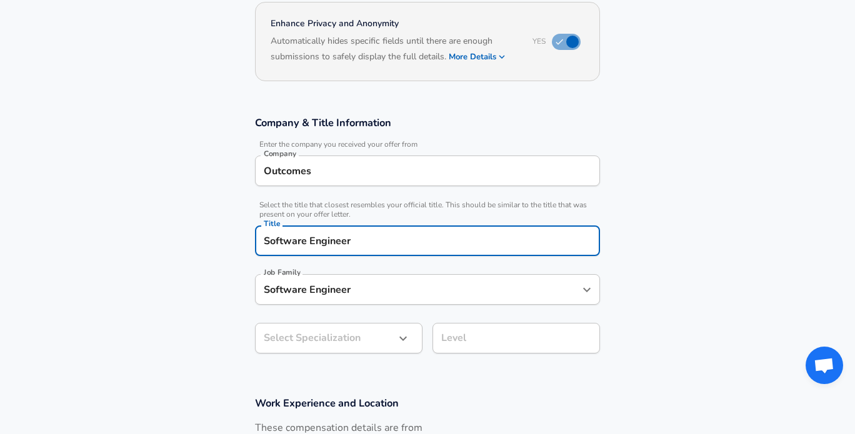 The width and height of the screenshot is (855, 434). Describe the element at coordinates (428, 144) in the screenshot. I see `span: Enter the company you received your offer from` at that location.